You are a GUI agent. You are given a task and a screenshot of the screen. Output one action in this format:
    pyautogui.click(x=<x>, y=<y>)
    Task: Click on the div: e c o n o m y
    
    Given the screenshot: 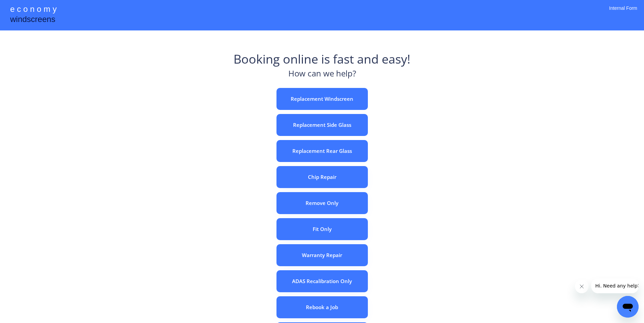 What is the action you would take?
    pyautogui.click(x=33, y=10)
    